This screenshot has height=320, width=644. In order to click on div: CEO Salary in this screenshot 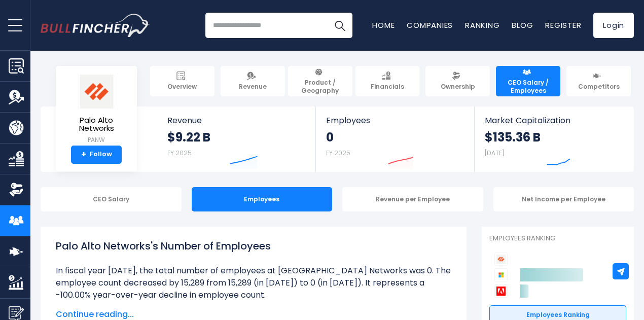, I will do `click(111, 200)`.